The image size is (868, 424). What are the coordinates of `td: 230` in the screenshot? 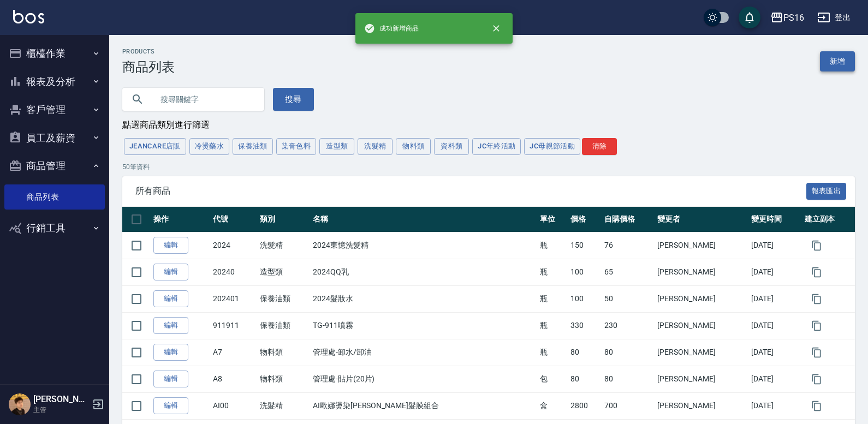 It's located at (628, 325).